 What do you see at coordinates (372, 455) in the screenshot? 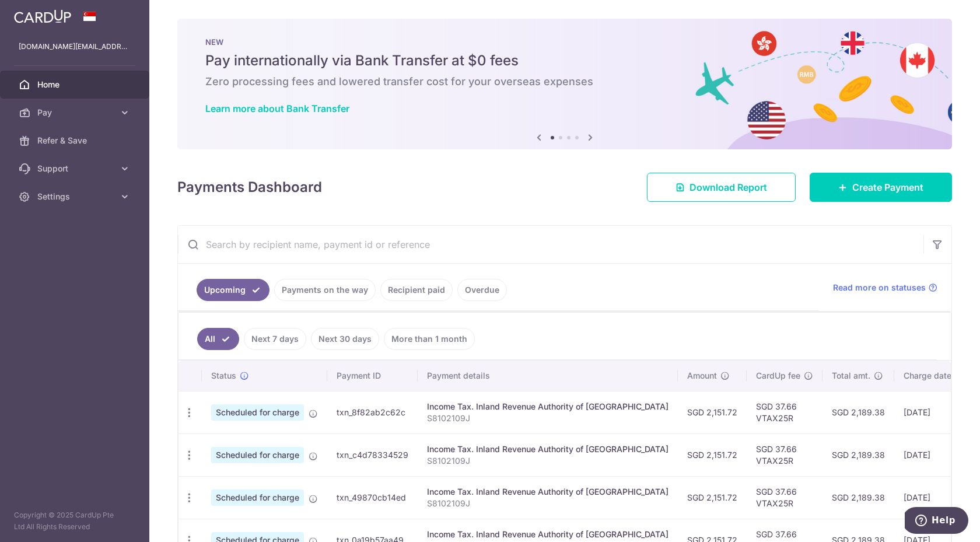
I see `td: txn_c4d78334529` at bounding box center [372, 455].